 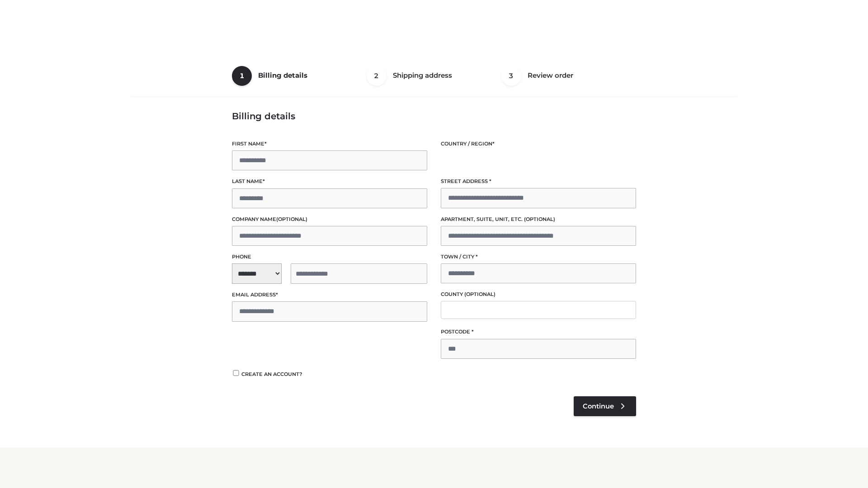 What do you see at coordinates (329, 295) in the screenshot?
I see `label: Email address` at bounding box center [329, 295].